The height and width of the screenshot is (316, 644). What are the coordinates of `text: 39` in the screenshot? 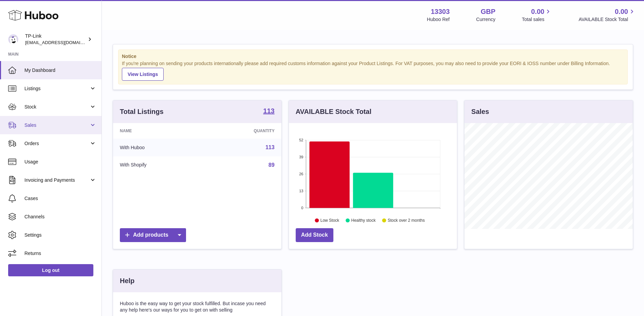 It's located at (301, 157).